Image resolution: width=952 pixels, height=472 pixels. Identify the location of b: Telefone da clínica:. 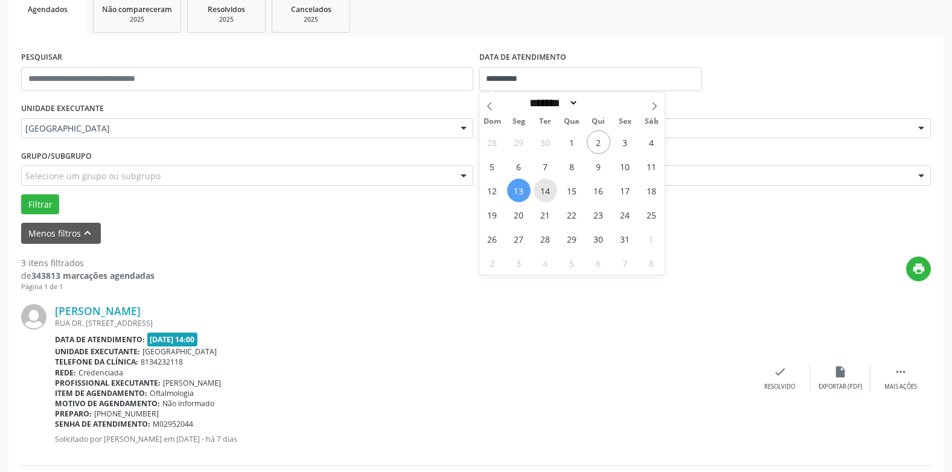
(97, 362).